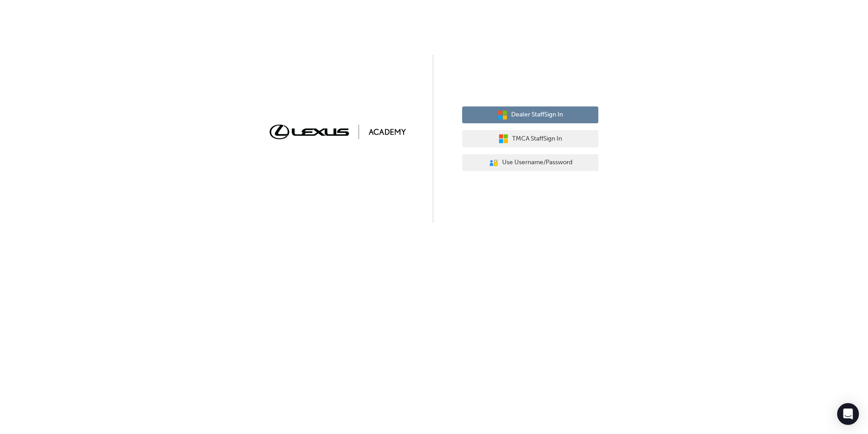 This screenshot has height=434, width=868. I want to click on span: TMCA Staff Sign In, so click(538, 138).